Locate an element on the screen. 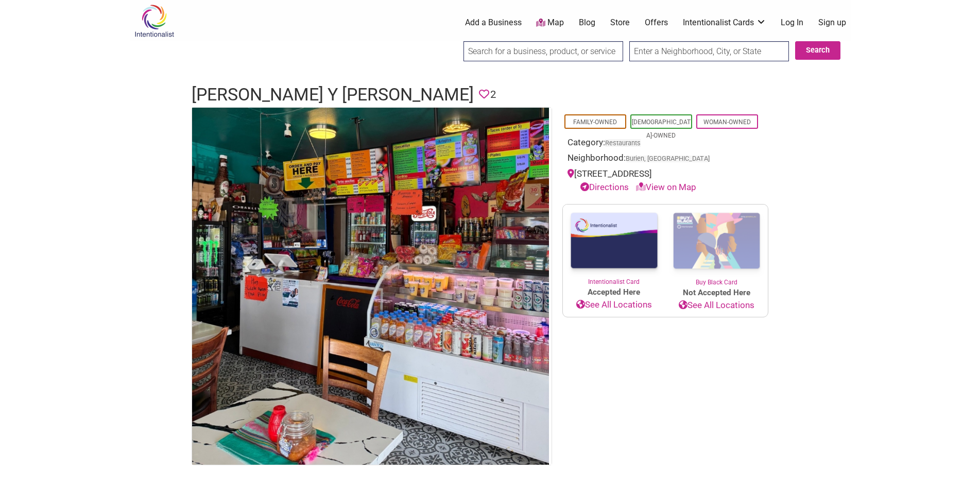 The height and width of the screenshot is (492, 980). a: Sign up is located at coordinates (832, 23).